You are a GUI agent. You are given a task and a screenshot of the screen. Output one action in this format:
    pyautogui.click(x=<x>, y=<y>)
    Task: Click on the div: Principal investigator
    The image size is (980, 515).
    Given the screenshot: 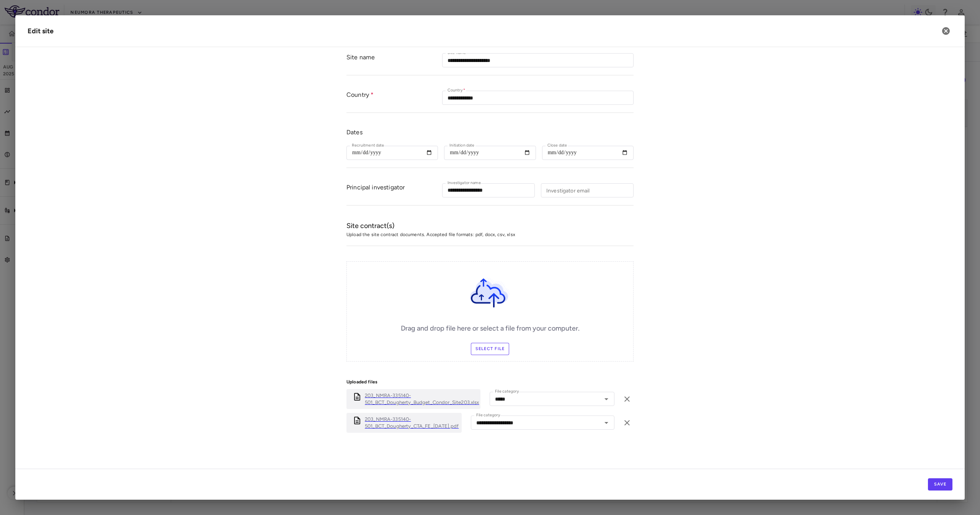 What is the action you would take?
    pyautogui.click(x=394, y=190)
    